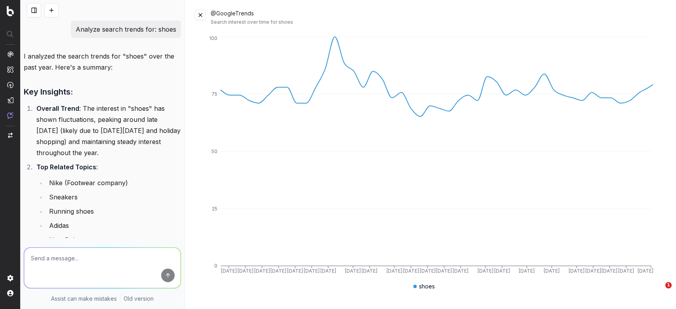 This screenshot has width=676, height=309. What do you see at coordinates (668, 285) in the screenshot?
I see `span: 1` at bounding box center [668, 285].